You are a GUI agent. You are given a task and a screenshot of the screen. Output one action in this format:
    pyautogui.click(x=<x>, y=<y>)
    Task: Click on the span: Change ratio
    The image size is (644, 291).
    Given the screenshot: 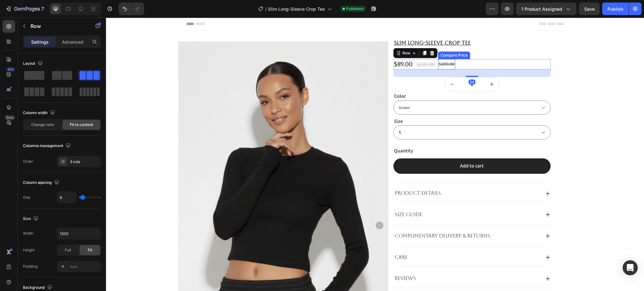 What is the action you would take?
    pyautogui.click(x=43, y=125)
    